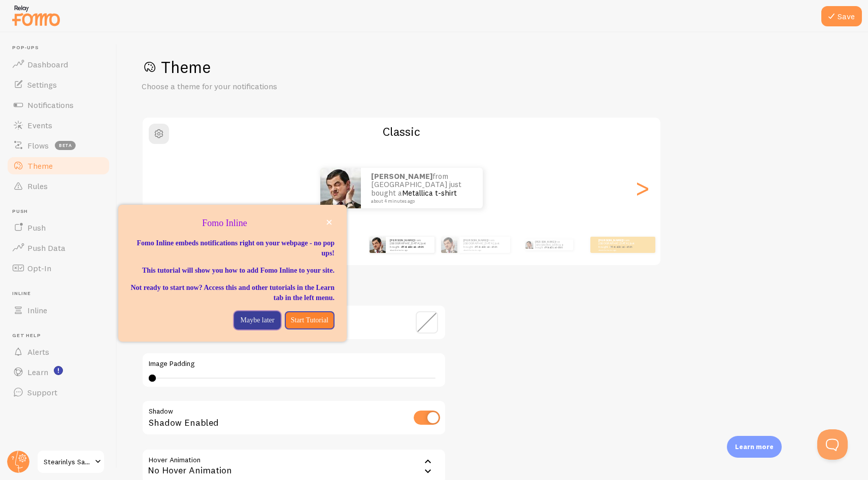 The width and height of the screenshot is (868, 480). I want to click on img: fomo-relay-logo-orange.svg, so click(36, 16).